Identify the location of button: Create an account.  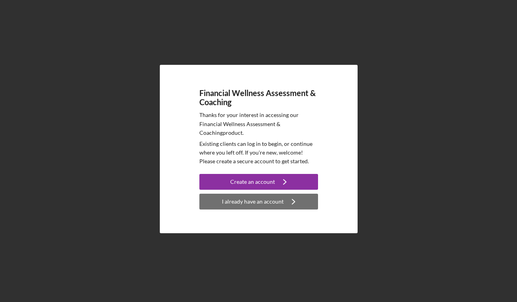
(259, 182).